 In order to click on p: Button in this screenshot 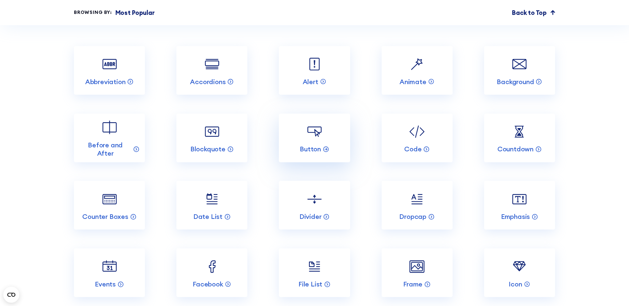, I will do `click(310, 149)`.